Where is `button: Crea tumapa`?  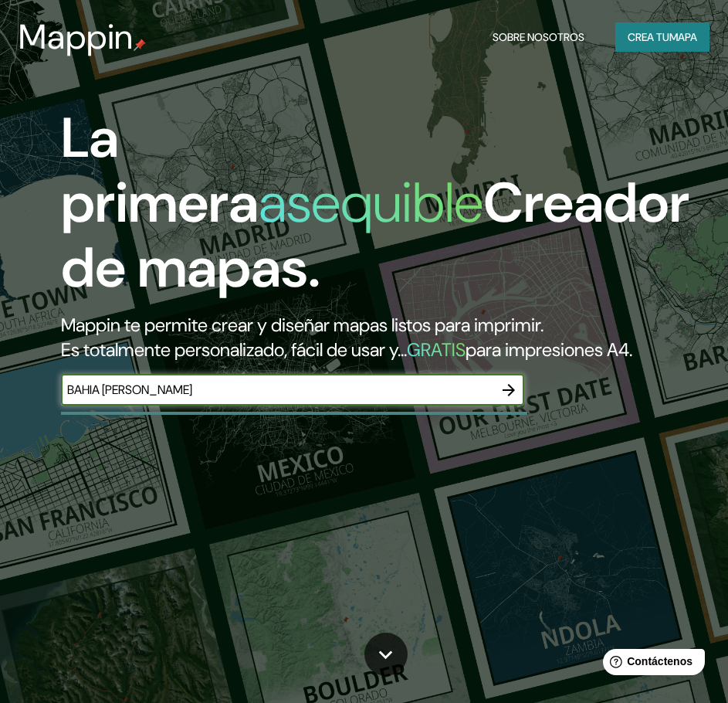 button: Crea tumapa is located at coordinates (663, 37).